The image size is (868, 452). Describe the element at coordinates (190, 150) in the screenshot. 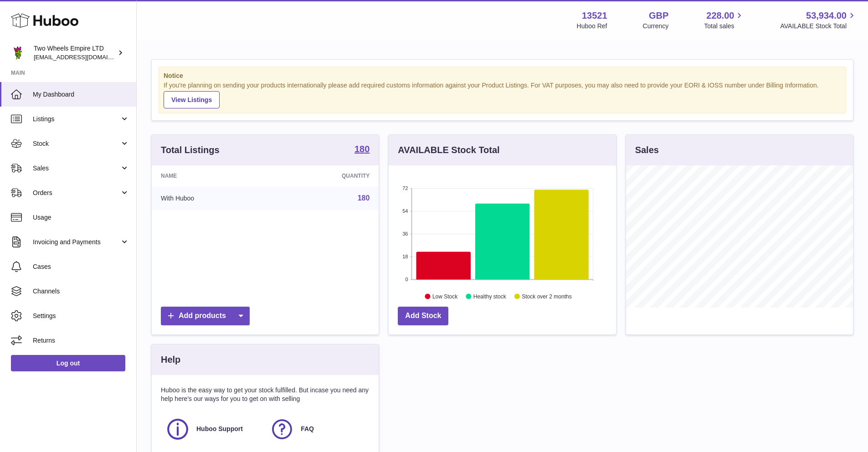

I see `h3: Total Listings` at that location.